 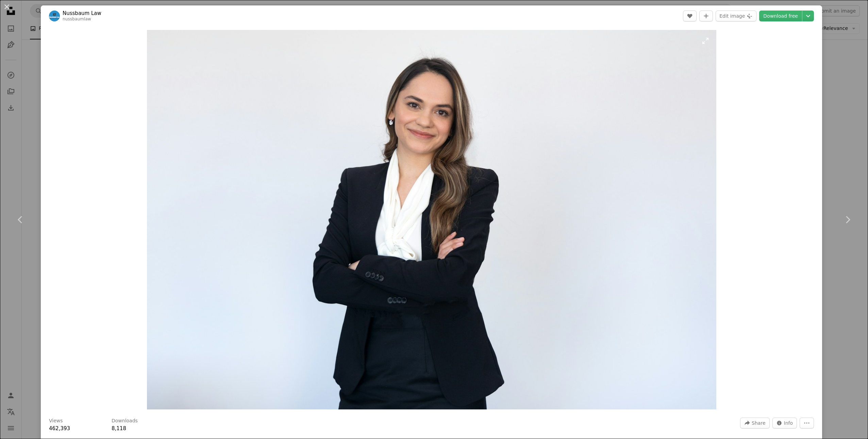 What do you see at coordinates (690, 16) in the screenshot?
I see `button: Like` at bounding box center [690, 16].